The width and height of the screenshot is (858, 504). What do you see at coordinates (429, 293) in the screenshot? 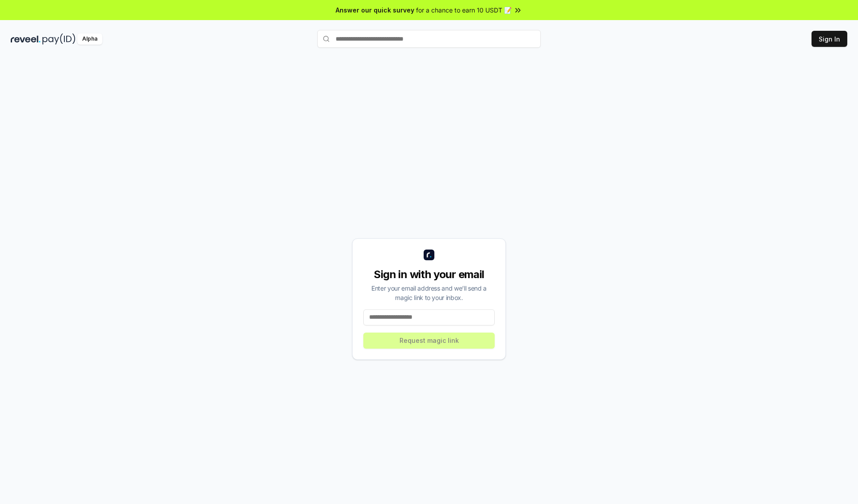
I see `div: Enter your email address and we’ll send a magic link to your inbox.` at bounding box center [429, 293].